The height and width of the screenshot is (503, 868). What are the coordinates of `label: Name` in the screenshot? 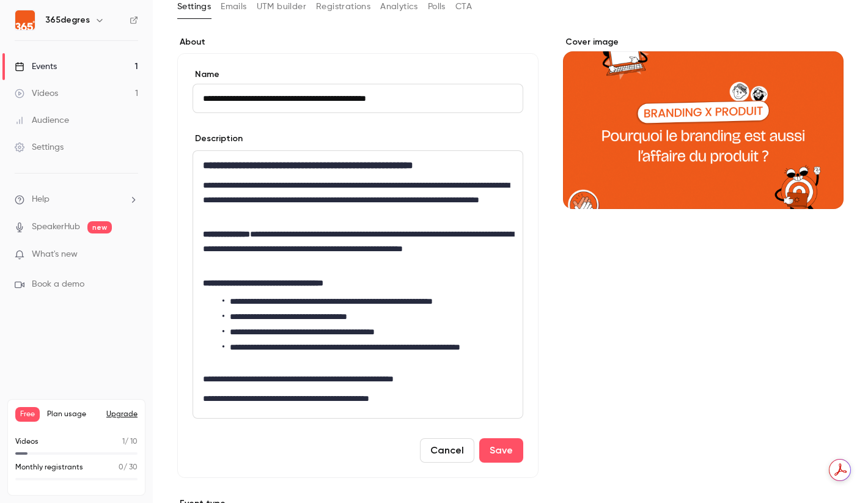 It's located at (358, 74).